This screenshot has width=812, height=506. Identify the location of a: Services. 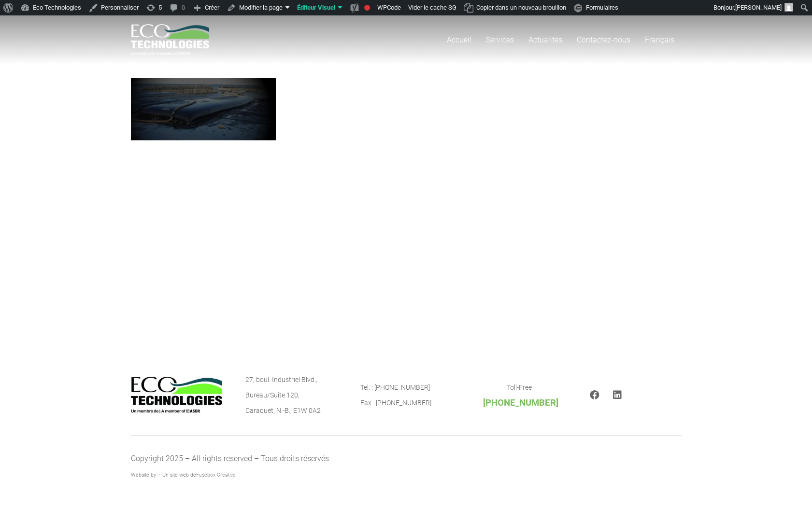
(500, 40).